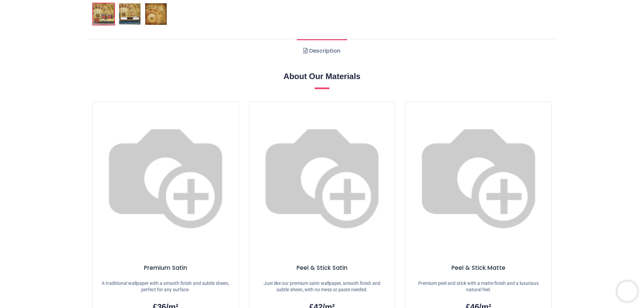 The image size is (644, 308). Describe the element at coordinates (322, 175) in the screenshot. I see `img: Wallpaper_and_hand.jpg` at that location.